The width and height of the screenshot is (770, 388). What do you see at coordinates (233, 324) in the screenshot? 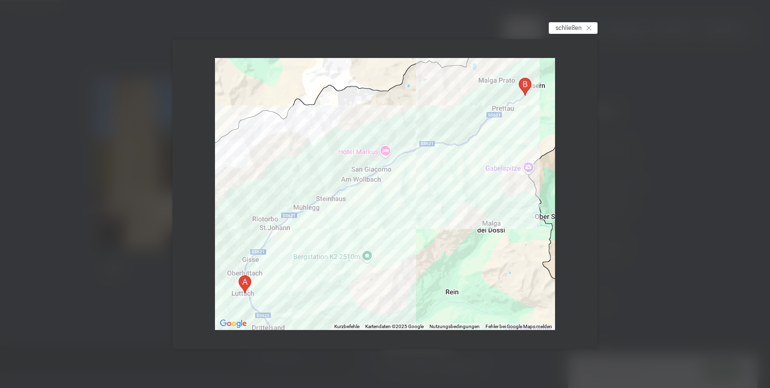
I see `a: Dieses Gebiet in Google Maps öffnen (in neuem Fenster)` at bounding box center [233, 324].